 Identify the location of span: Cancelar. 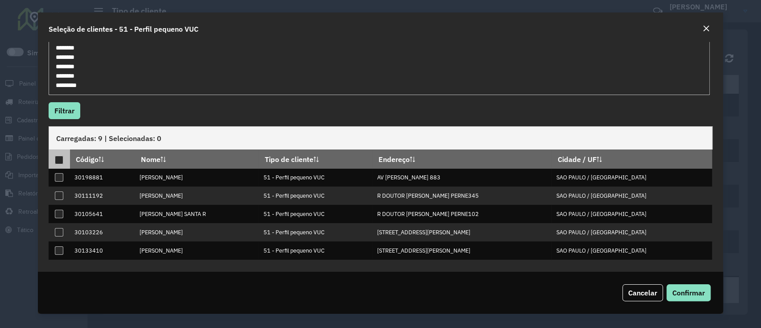
(642, 292).